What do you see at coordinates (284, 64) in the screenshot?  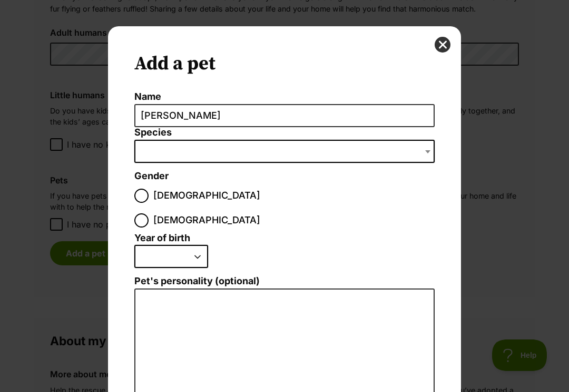 I see `h2: Add a pet` at bounding box center [284, 64].